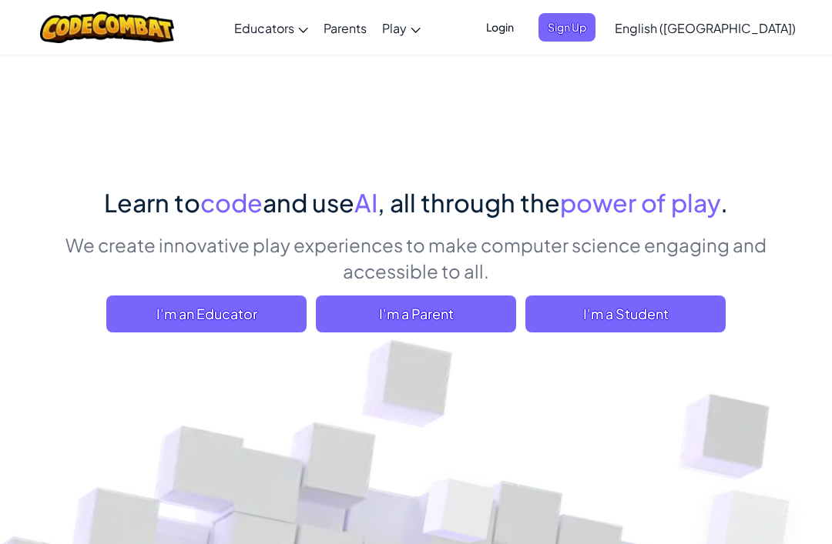 The width and height of the screenshot is (832, 544). Describe the element at coordinates (107, 27) in the screenshot. I see `img: CodeCombat logo` at that location.